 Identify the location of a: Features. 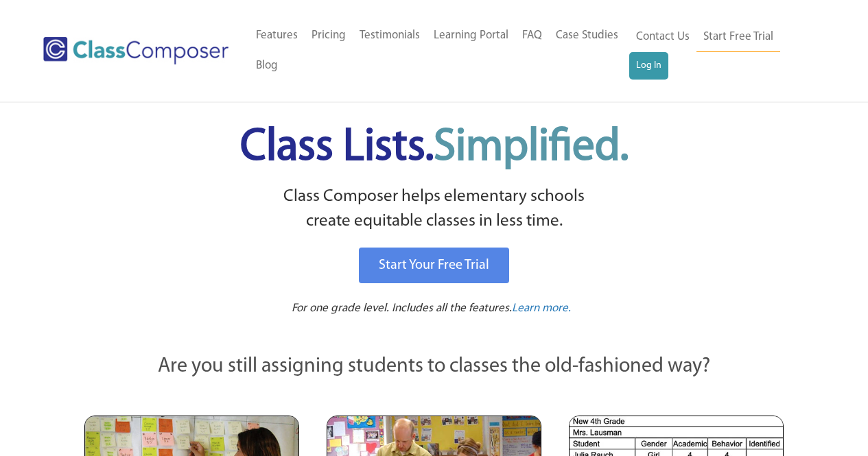
(277, 36).